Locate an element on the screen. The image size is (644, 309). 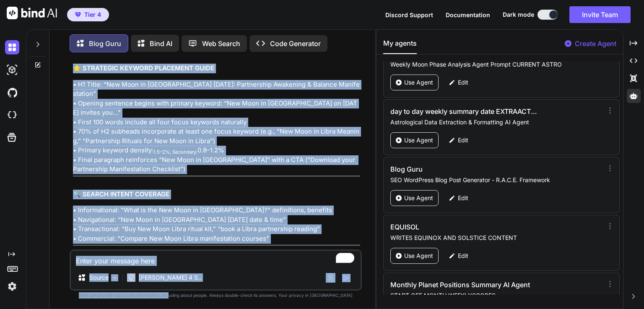
h3: day to day weekly summary date EXTRAACTOR is located at coordinates (465, 111).